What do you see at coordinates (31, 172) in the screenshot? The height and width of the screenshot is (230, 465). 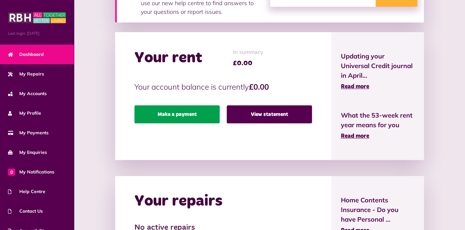 I see `span: My Notifications` at bounding box center [31, 172].